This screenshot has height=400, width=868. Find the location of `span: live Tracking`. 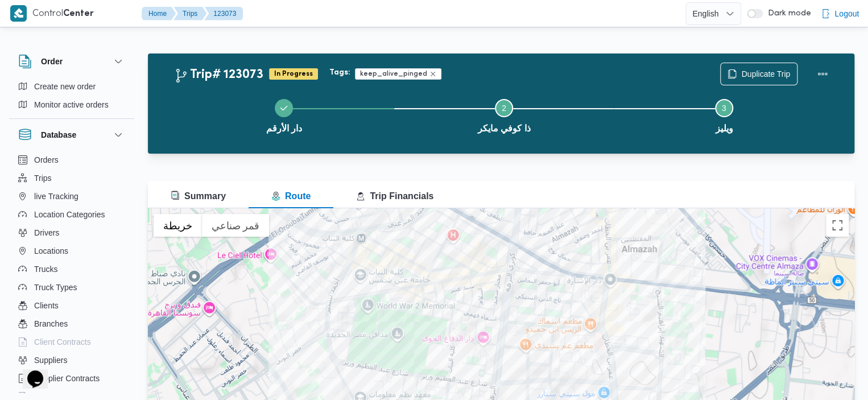

span: live Tracking is located at coordinates (56, 196).